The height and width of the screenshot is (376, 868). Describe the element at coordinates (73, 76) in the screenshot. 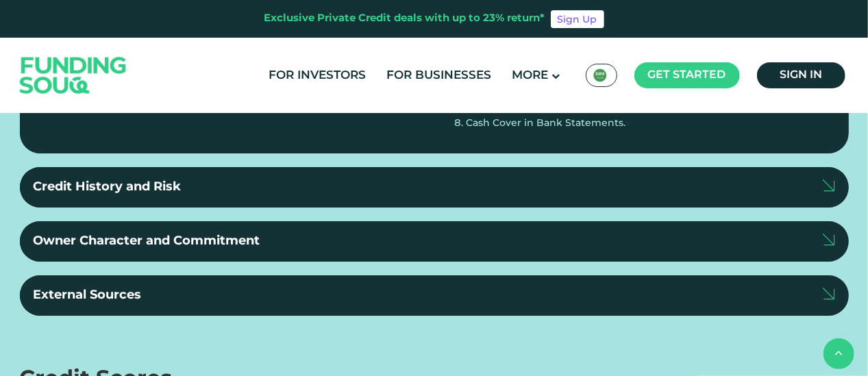

I see `img: Logo` at that location.